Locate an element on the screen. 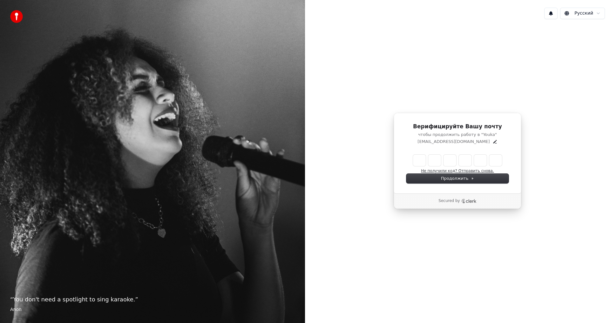  p: чтобы продолжить работу в "Youka" is located at coordinates (457, 135).